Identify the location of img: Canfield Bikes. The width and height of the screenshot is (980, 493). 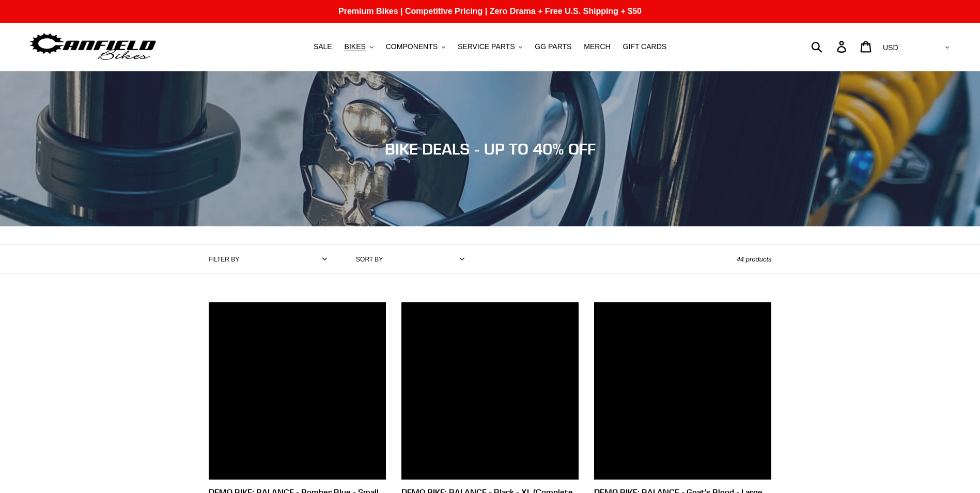
(93, 46).